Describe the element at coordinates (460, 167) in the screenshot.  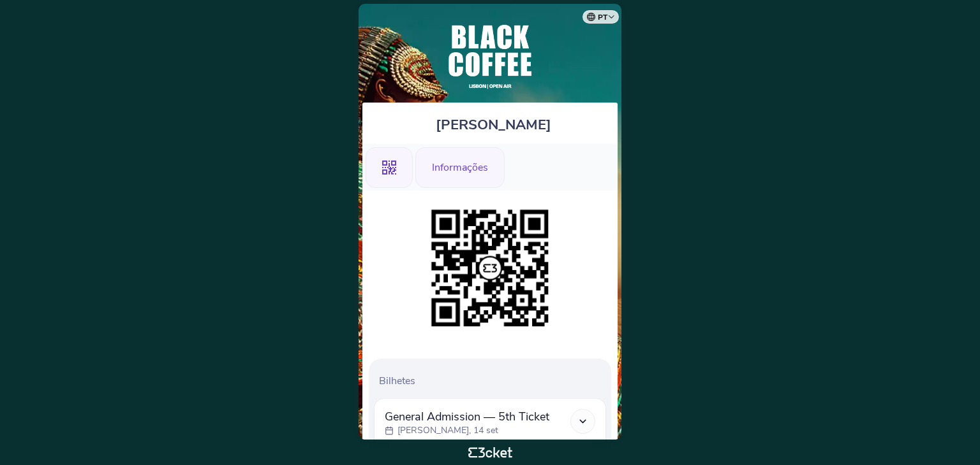
I see `div: Informações` at that location.